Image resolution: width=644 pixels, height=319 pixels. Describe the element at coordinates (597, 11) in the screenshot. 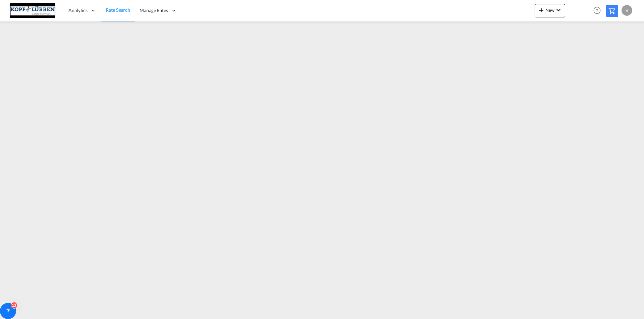

I see `span: Help` at that location.